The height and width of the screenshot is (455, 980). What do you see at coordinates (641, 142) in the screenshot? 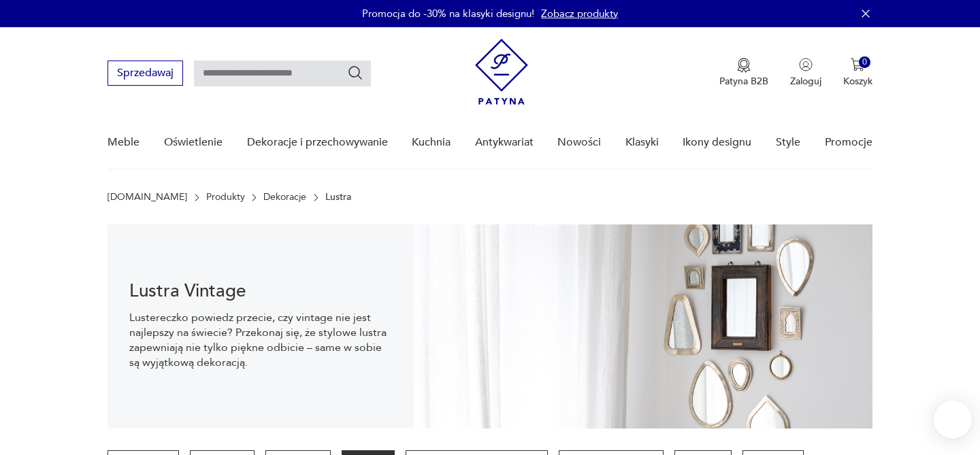
I see `a: Klasyki` at bounding box center [641, 142].